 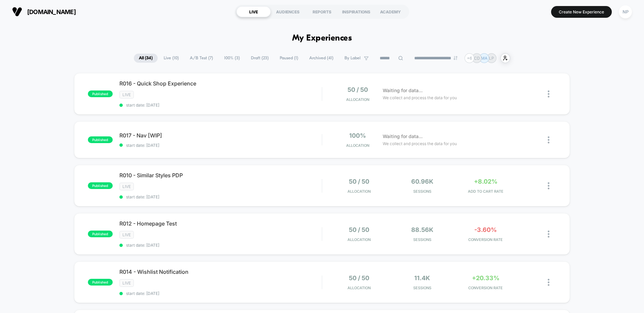 What do you see at coordinates (422, 181) in the screenshot?
I see `span: 60.96k` at bounding box center [422, 181].